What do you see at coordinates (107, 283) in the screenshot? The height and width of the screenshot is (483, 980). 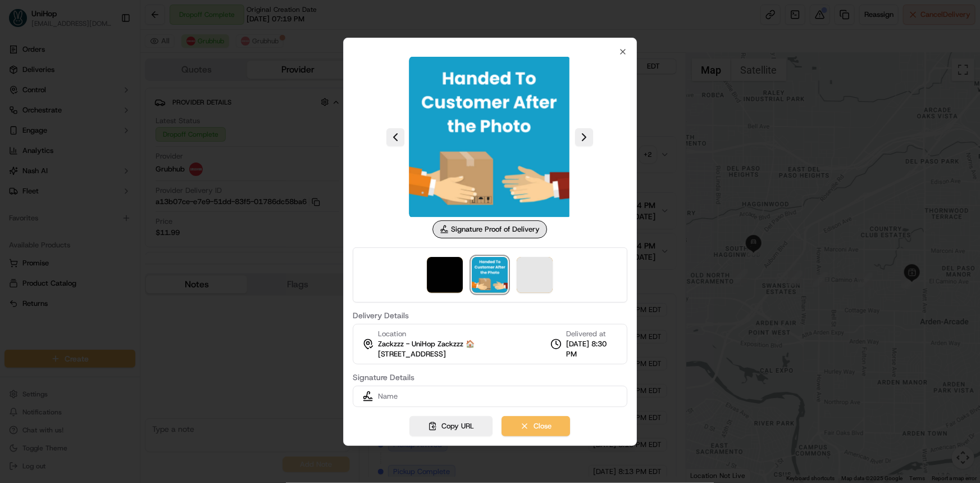 I see `a: Powered byPylon` at bounding box center [107, 283].